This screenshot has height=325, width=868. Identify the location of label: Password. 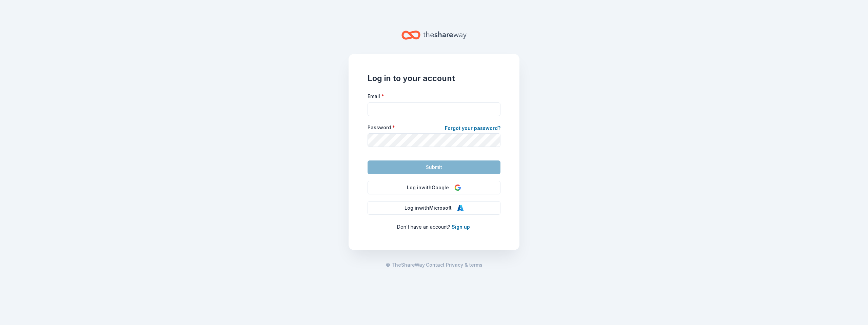
(381, 127).